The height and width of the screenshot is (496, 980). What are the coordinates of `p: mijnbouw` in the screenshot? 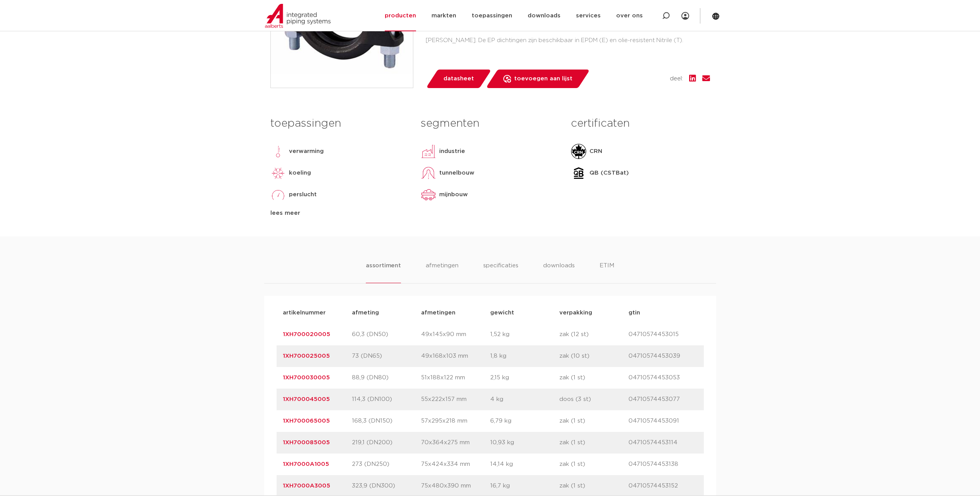 It's located at (454, 195).